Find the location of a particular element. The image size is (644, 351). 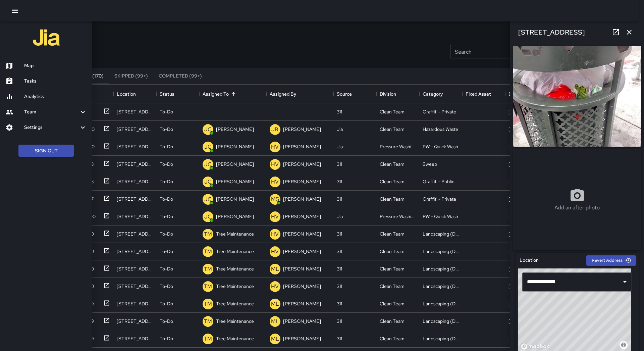

h6: Settings is located at coordinates (52, 128).